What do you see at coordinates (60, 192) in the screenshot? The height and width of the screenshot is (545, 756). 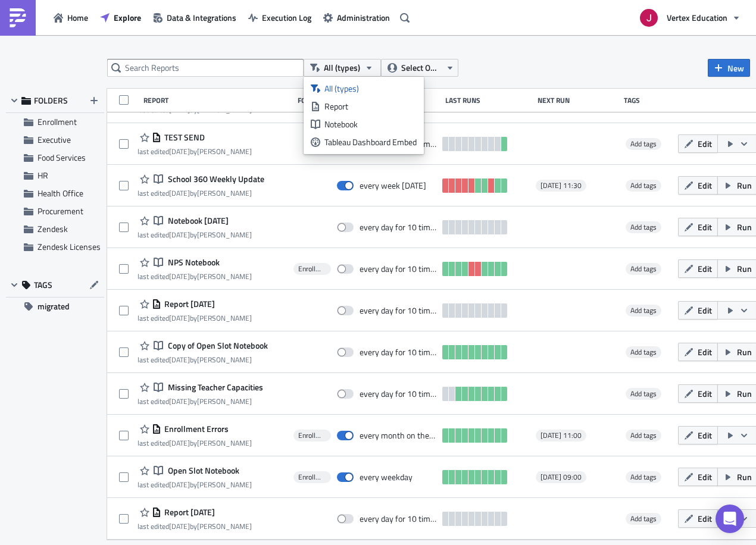 I see `span: Health Office` at bounding box center [60, 192].